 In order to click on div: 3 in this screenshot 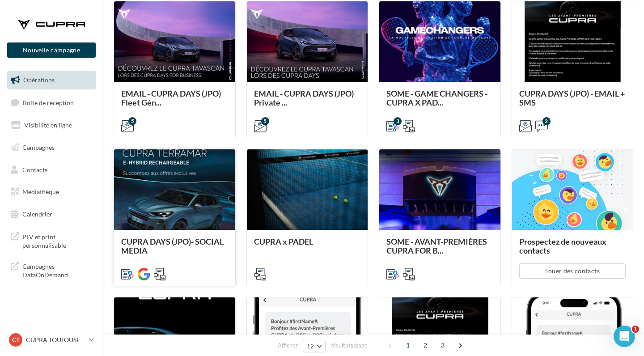, I will do `click(397, 121)`.